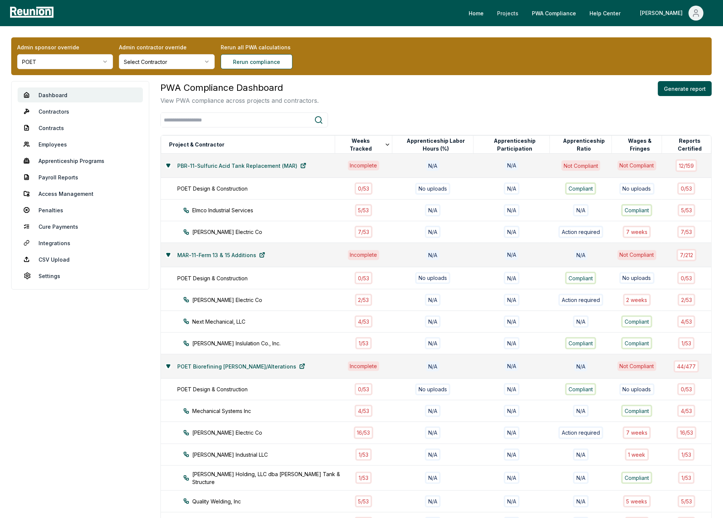 The width and height of the screenshot is (723, 518). I want to click on button: Wages & Fringes, so click(640, 145).